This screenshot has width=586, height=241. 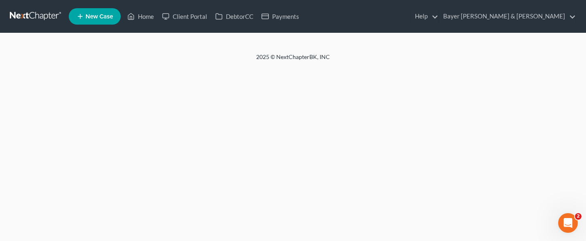 What do you see at coordinates (95, 16) in the screenshot?
I see `new-legal-case-button: New Case` at bounding box center [95, 16].